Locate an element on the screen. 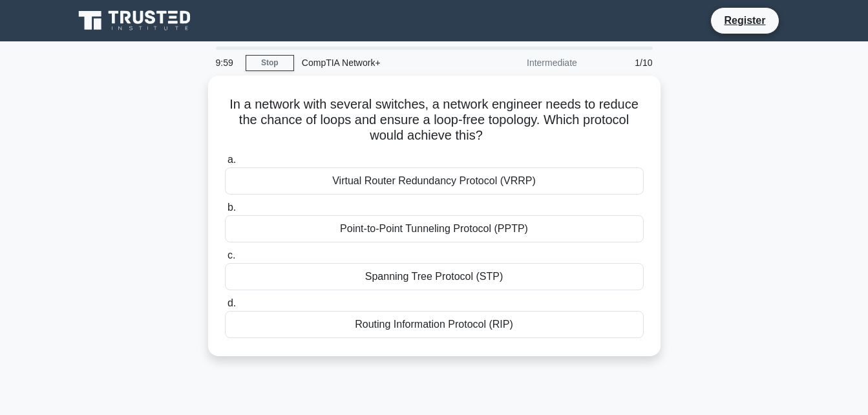  a: Stop is located at coordinates (269, 63).